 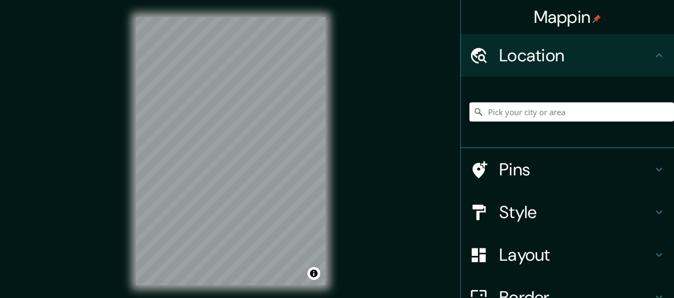 What do you see at coordinates (568, 17) in the screenshot?
I see `h4: Mappin` at bounding box center [568, 17].